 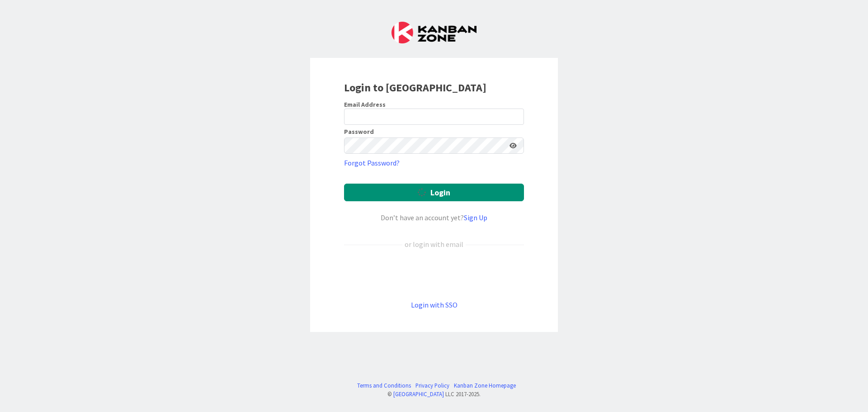 What do you see at coordinates (365, 105) in the screenshot?
I see `label: Email Address` at bounding box center [365, 105].